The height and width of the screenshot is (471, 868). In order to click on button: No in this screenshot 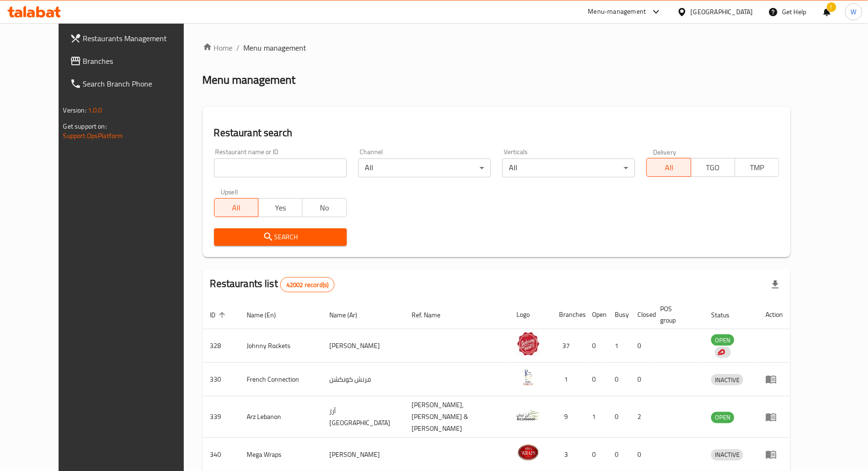, I will do `click(324, 208)`.